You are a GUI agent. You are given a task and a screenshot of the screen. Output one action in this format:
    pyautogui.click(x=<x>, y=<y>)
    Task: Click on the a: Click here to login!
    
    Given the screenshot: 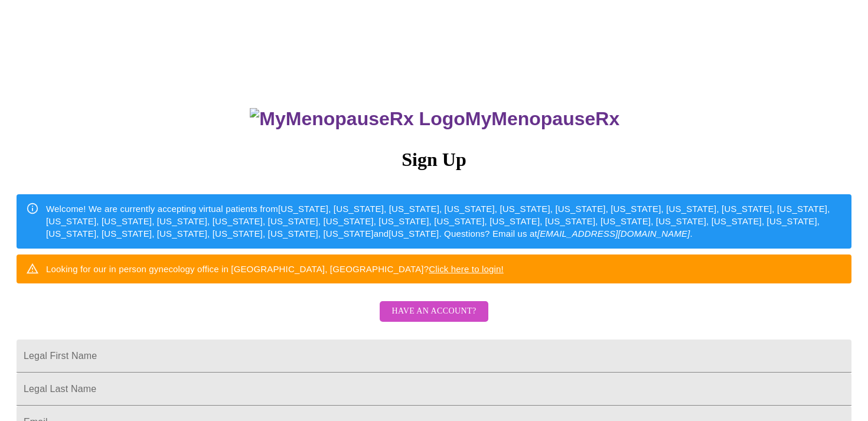 What is the action you would take?
    pyautogui.click(x=466, y=269)
    